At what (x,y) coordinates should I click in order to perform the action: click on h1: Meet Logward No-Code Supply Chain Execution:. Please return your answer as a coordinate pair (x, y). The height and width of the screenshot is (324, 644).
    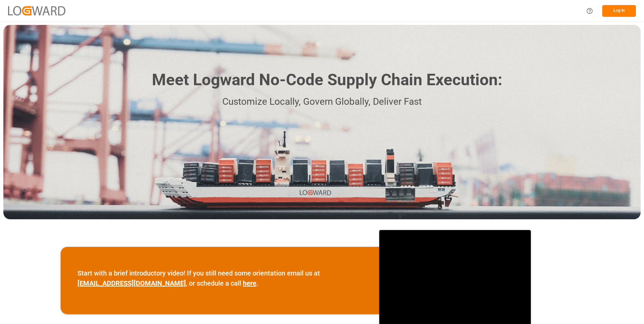
    Looking at the image, I should click on (327, 80).